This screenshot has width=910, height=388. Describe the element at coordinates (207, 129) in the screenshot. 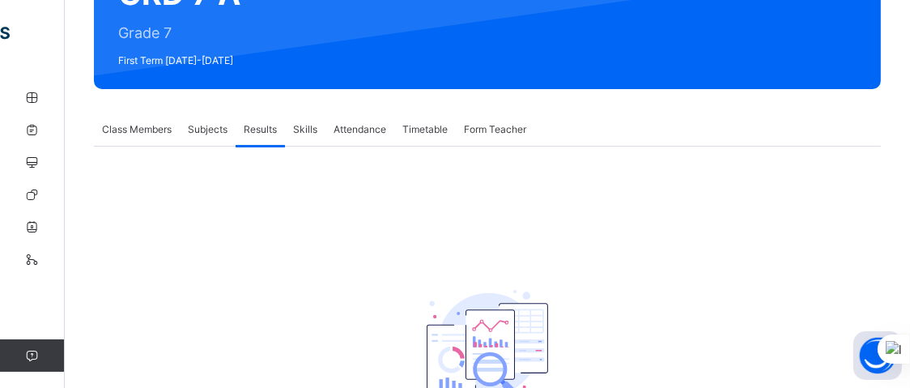

I see `span: Subjects` at that location.